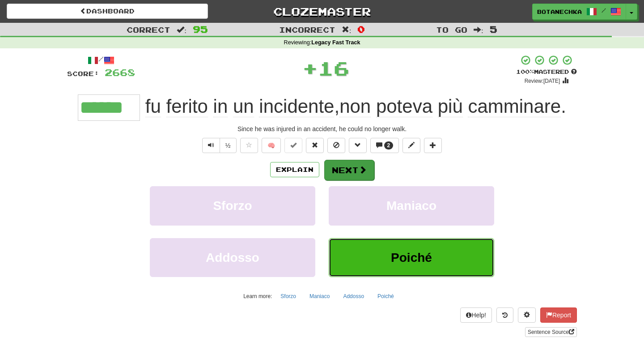  Describe the element at coordinates (336, 42) in the screenshot. I see `strong: Legacy Fast Track` at that location.